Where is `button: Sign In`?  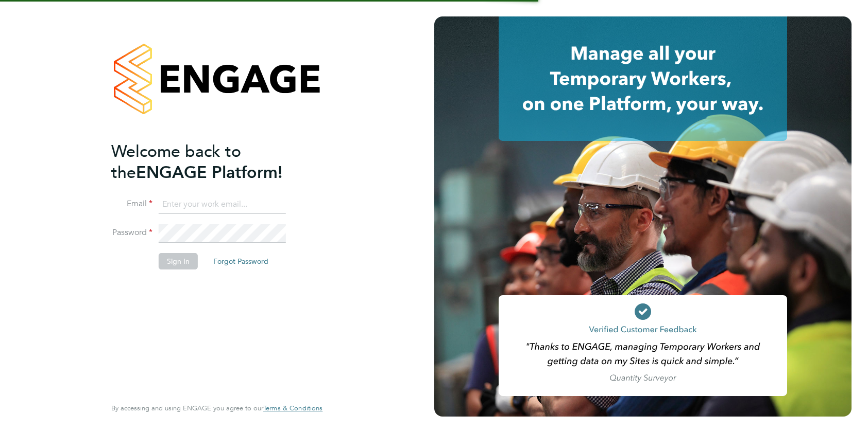
button: Sign In is located at coordinates (178, 261).